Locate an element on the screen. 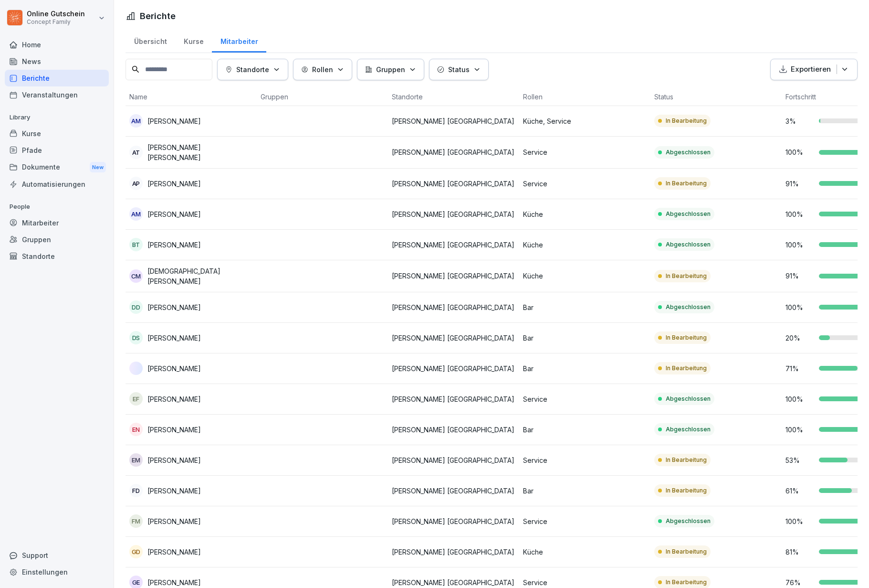 This screenshot has width=869, height=588. p: Küche, Service is located at coordinates (585, 121).